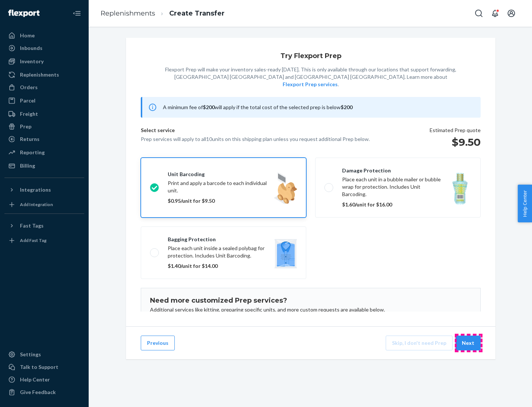 This screenshot has height=407, width=532. Describe the element at coordinates (44, 190) in the screenshot. I see `button: Integrations` at that location.